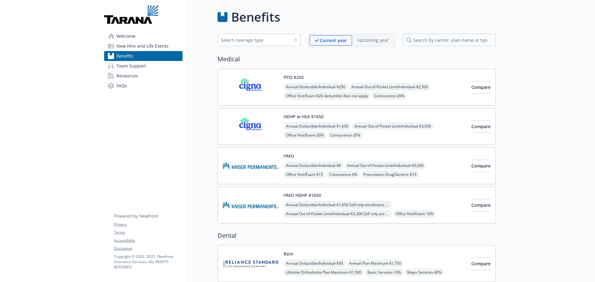 This screenshot has height=282, width=595. I want to click on span: Annual Deductible/Individual - $50, so click(314, 263).